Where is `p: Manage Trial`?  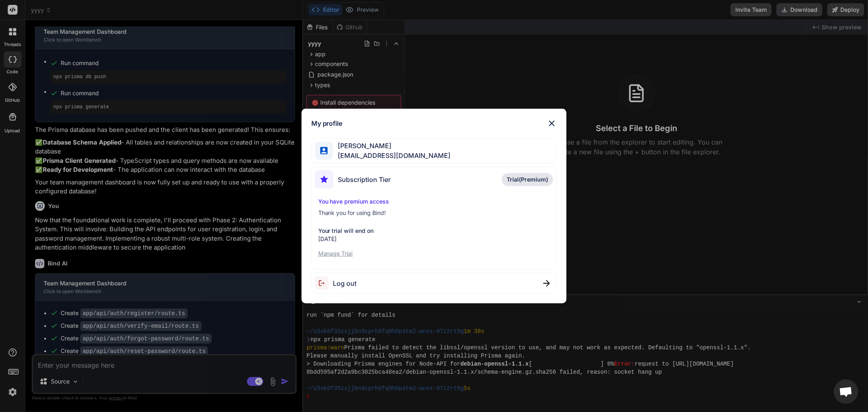
p: Manage Trial is located at coordinates (434, 254).